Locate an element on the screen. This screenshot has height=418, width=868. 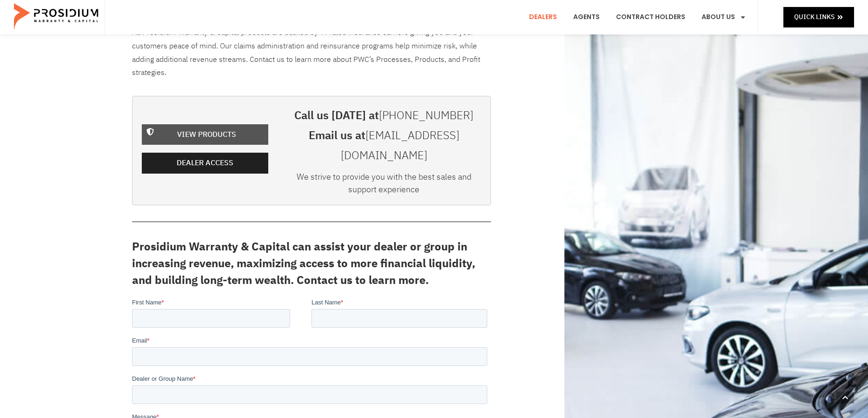
span: Dealer Access is located at coordinates (205, 163).